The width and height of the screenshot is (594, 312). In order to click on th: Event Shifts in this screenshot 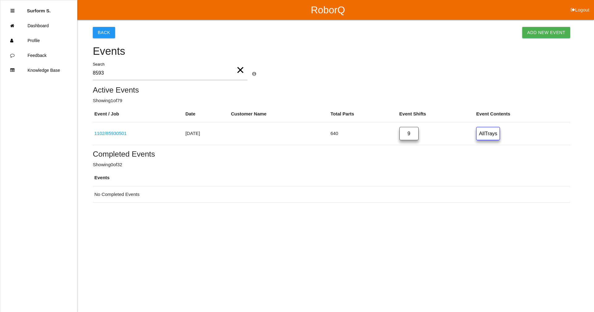, I will do `click(436, 114)`.